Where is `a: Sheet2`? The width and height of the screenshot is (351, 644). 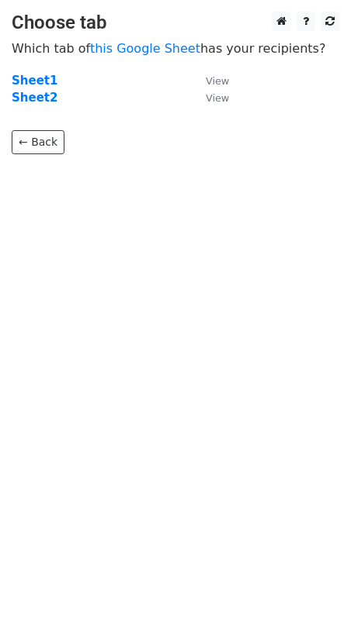 a: Sheet2 is located at coordinates (34, 98).